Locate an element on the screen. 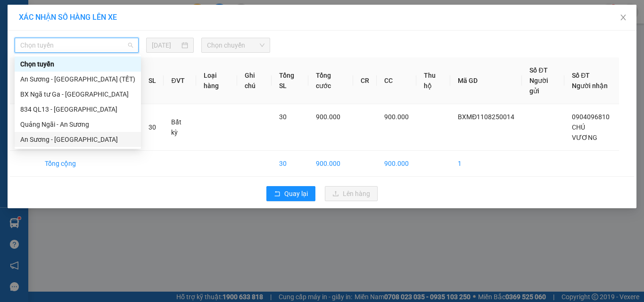 This screenshot has height=302, width=644. span: Chọn tuyến is located at coordinates (76, 45).